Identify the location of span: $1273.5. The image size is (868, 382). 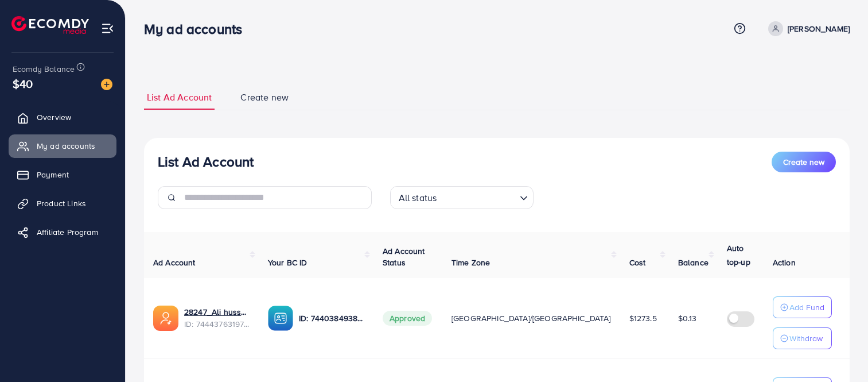
(643, 318).